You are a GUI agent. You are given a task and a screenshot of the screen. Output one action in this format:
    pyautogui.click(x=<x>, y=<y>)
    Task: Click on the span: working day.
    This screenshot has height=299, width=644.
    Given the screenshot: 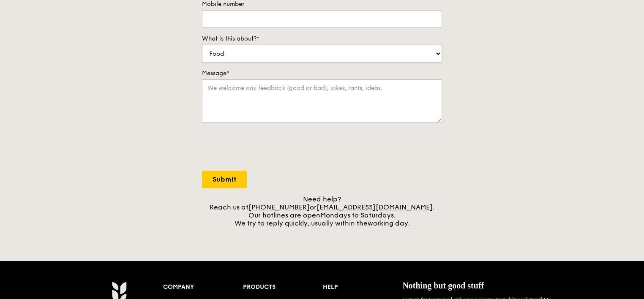 What is the action you would take?
    pyautogui.click(x=389, y=223)
    